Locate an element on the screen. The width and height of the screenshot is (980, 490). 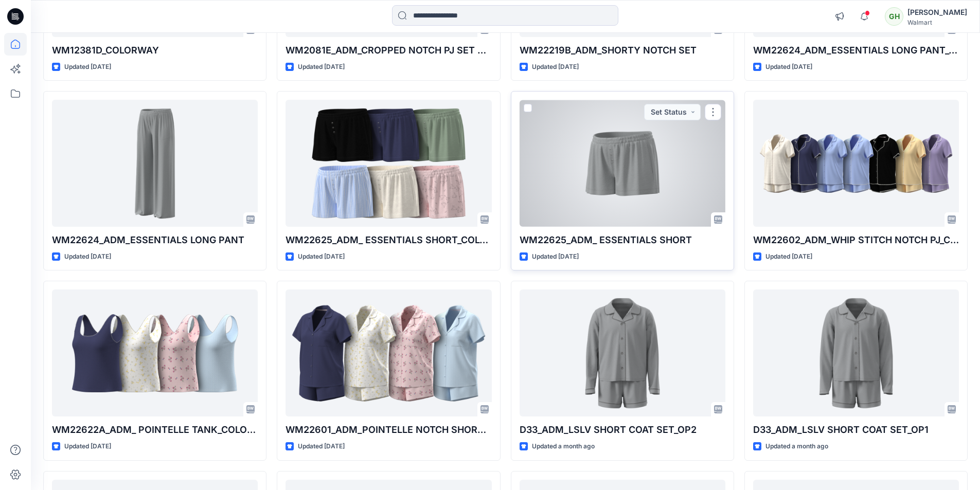
p: WM22624_ADM_ESSENTIALS LONG PANT_COLORWAY is located at coordinates (856, 50).